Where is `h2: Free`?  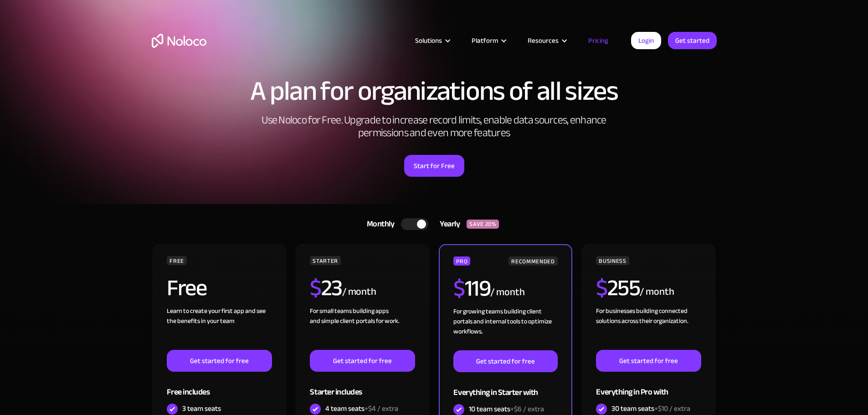 h2: Free is located at coordinates (186, 288).